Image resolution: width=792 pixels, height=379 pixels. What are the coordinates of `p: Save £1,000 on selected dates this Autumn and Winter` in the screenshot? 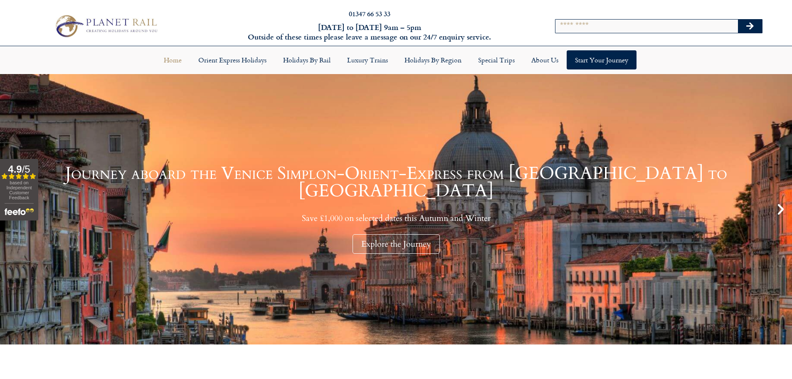 It's located at (396, 218).